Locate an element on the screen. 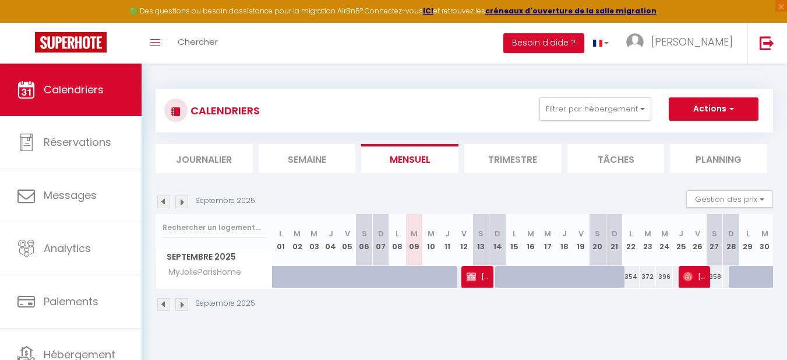 Image resolution: width=787 pixels, height=360 pixels. th: 22 is located at coordinates (631, 240).